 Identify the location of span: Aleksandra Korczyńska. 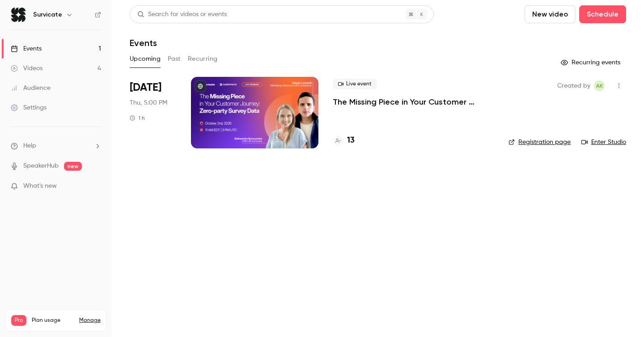
(599, 86).